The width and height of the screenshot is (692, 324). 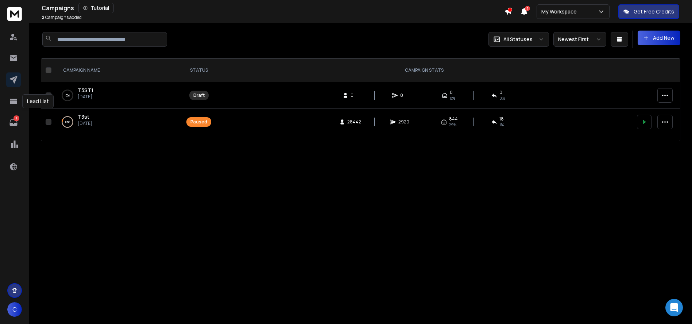 I want to click on p: Get Free Credits, so click(x=653, y=12).